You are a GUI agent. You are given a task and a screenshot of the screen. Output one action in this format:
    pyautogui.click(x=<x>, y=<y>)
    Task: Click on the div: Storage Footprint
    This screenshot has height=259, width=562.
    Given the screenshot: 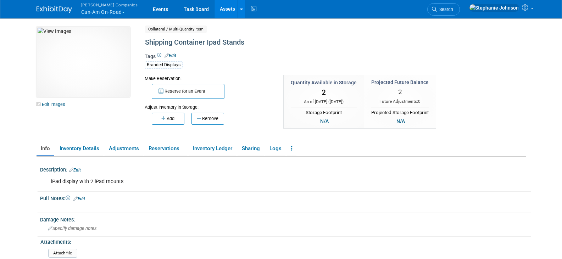 What is the action you would take?
    pyautogui.click(x=324, y=112)
    